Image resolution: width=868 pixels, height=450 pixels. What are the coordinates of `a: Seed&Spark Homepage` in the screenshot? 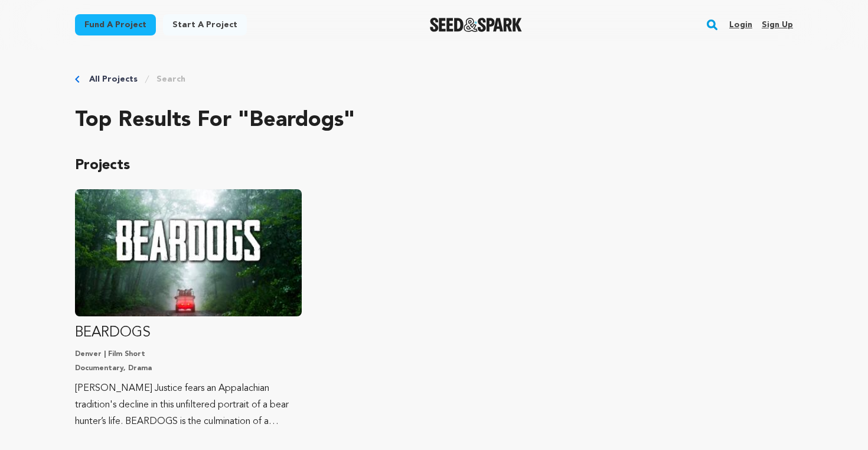 It's located at (476, 25).